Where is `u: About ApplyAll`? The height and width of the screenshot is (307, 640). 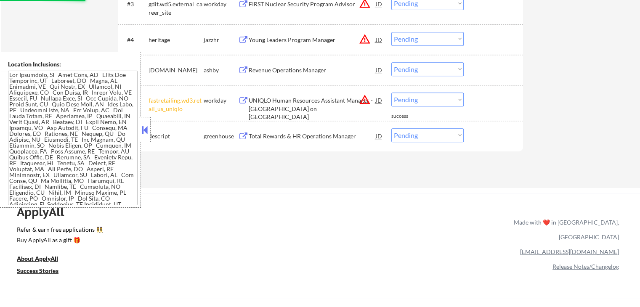
u: About ApplyAll is located at coordinates (37, 258).